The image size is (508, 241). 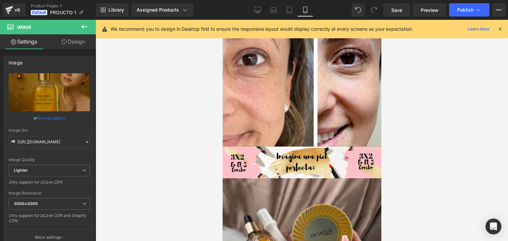 I want to click on div: Only support for UCare CDN and Shopify CDN, so click(x=49, y=221).